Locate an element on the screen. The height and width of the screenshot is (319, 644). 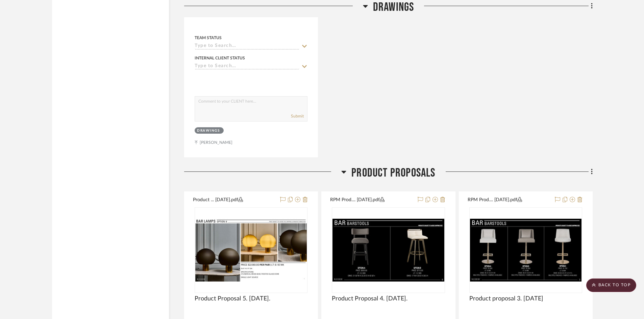
div: DRAWINGS is located at coordinates (208, 131).